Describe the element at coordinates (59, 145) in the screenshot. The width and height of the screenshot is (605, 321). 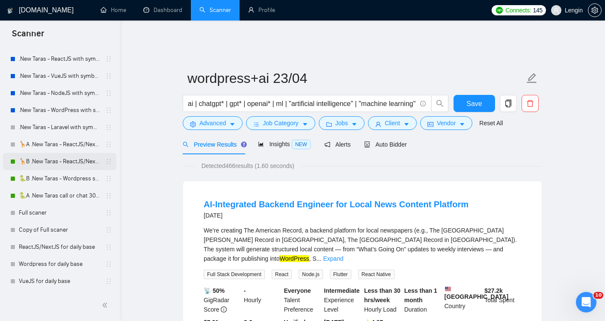
I see `a: 🦒A .New Taras - ReactJS/NextJS usual 23/04` at that location.